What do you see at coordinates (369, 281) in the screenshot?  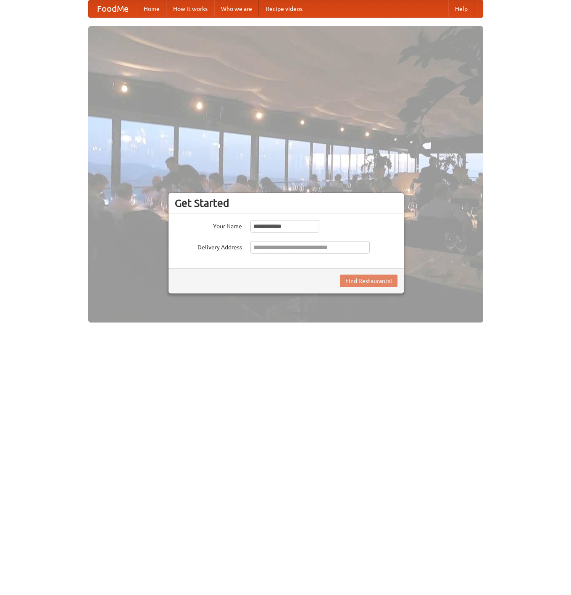 I see `button: Find Restaurants!` at bounding box center [369, 281].